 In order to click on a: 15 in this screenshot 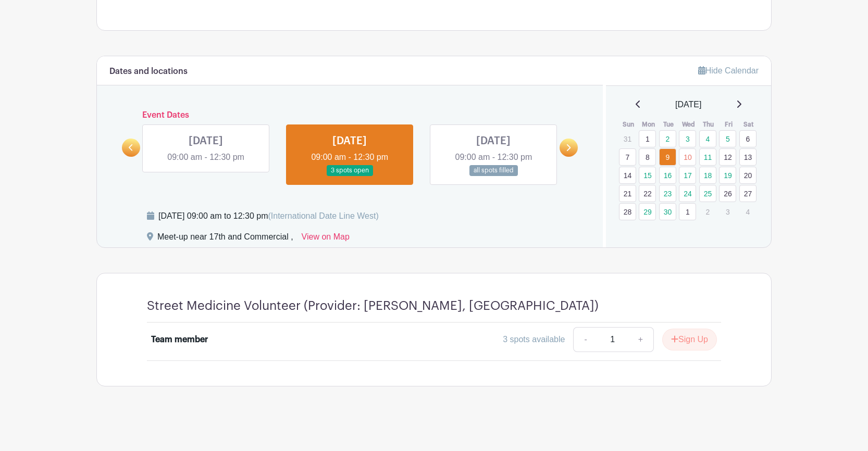, I will do `click(647, 175)`.